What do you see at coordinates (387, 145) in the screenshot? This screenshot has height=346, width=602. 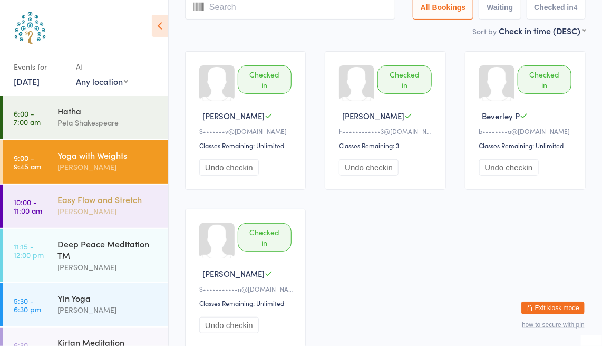 I see `div: Classes Remaining: 3` at bounding box center [387, 145].